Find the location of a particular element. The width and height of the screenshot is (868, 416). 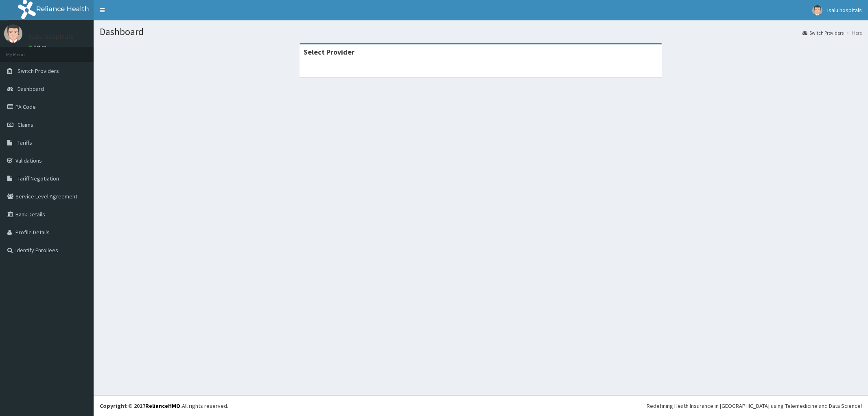

span: Tariffs is located at coordinates (25, 142).